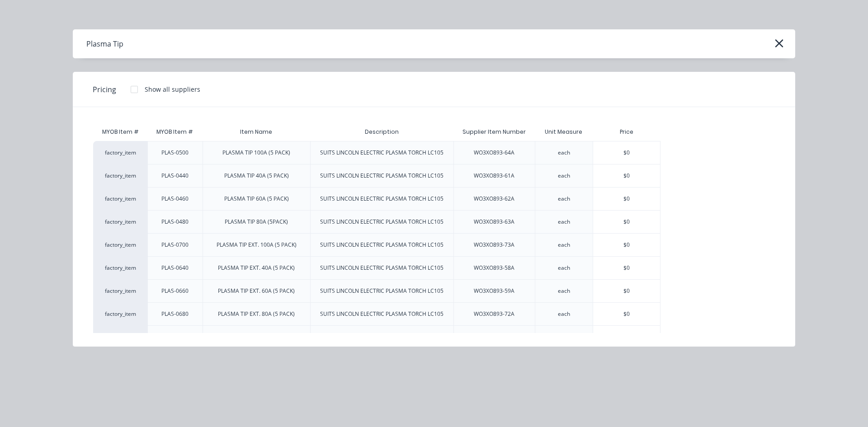 The image size is (868, 427). I want to click on div: PLAS-0660, so click(175, 291).